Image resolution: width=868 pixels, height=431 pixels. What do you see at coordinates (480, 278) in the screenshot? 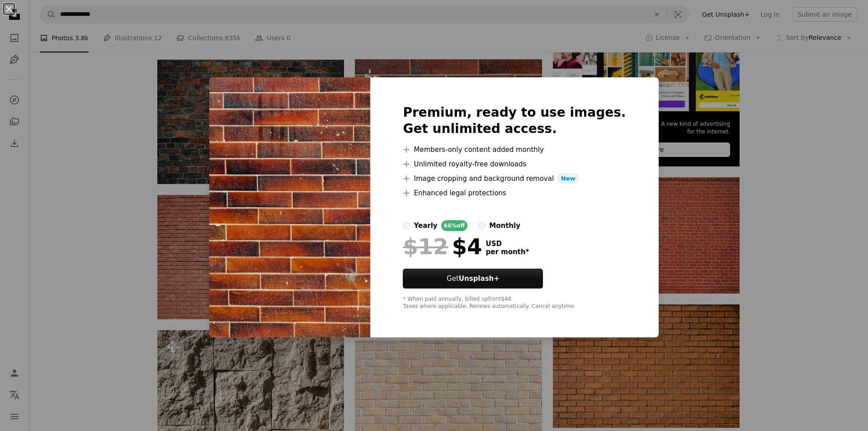
I see `strong: Unsplash+` at bounding box center [480, 278].